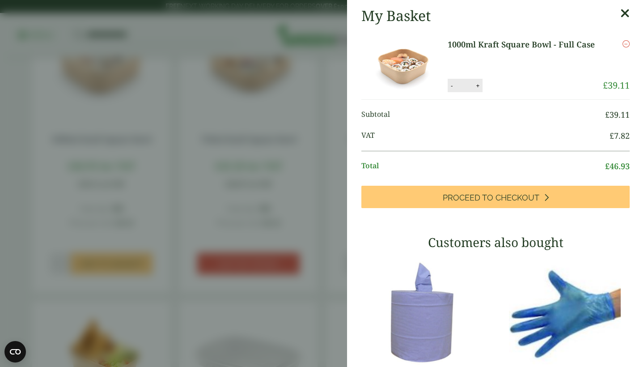  I want to click on span: Subtotal, so click(483, 115).